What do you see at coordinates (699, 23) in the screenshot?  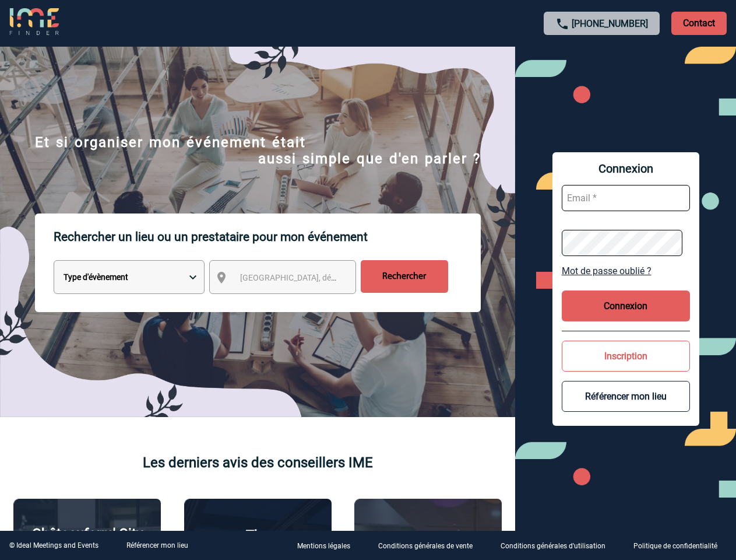 I see `p: Contact` at bounding box center [699, 23].